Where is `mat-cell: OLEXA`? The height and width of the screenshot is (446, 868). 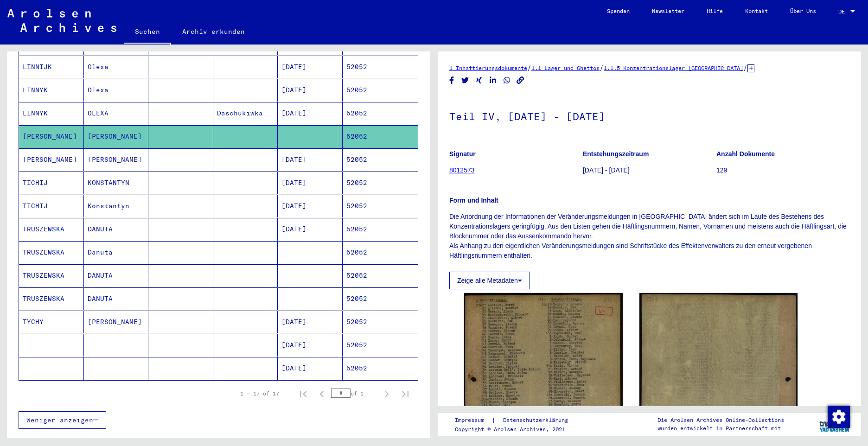
mat-cell: OLEXA is located at coordinates (117, 113).